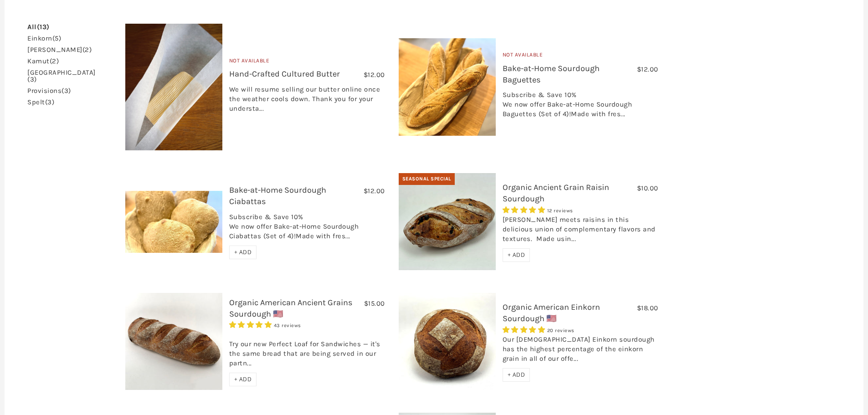 Image resolution: width=868 pixels, height=415 pixels. I want to click on div: Seasonal Special, so click(427, 179).